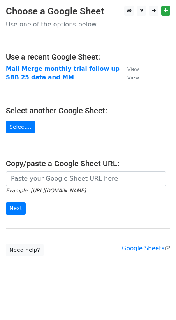  What do you see at coordinates (40, 77) in the screenshot?
I see `strong: SBB 25 data and MM` at bounding box center [40, 77].